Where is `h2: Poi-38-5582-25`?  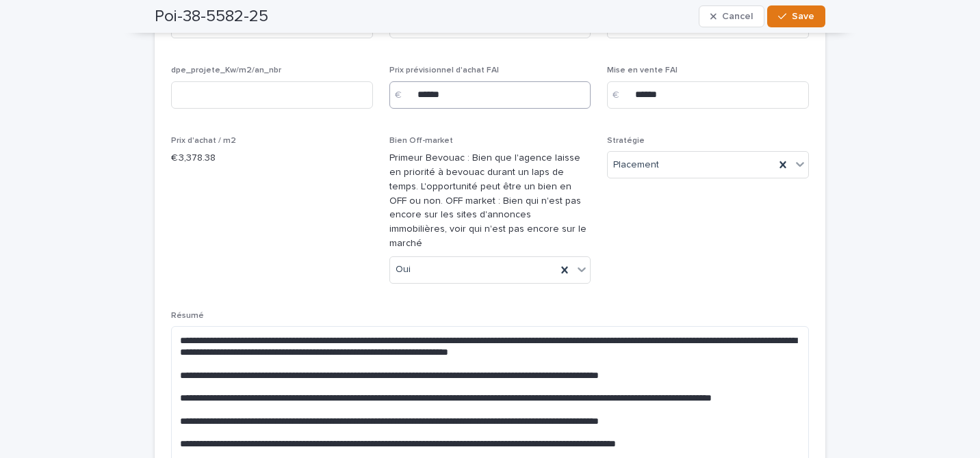 h2: Poi-38-5582-25 is located at coordinates (211, 16).